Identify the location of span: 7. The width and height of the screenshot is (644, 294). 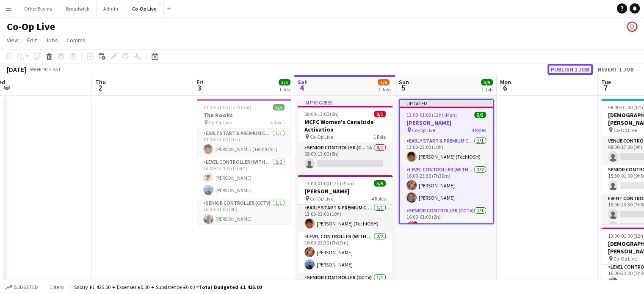
(605, 88).